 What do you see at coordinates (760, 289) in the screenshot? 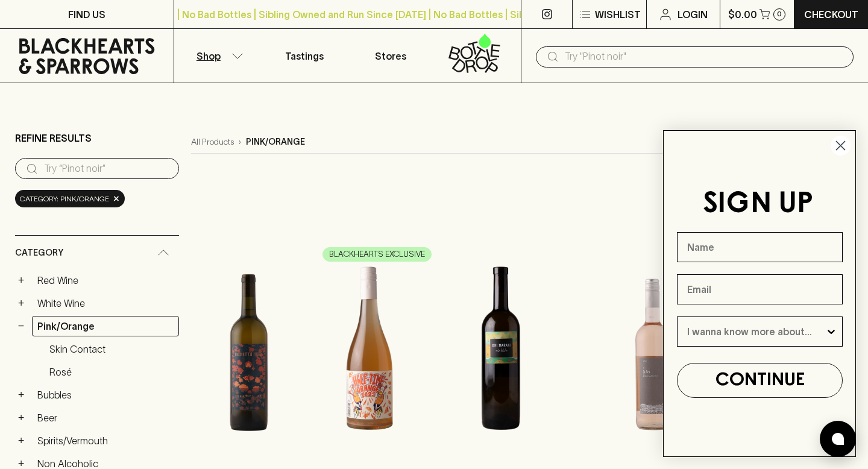
I see `input: Email` at bounding box center [760, 289].